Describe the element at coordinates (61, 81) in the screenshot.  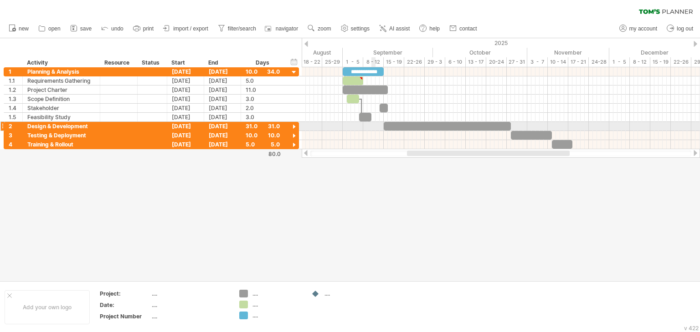
I see `div: Requirements Gathering` at that location.